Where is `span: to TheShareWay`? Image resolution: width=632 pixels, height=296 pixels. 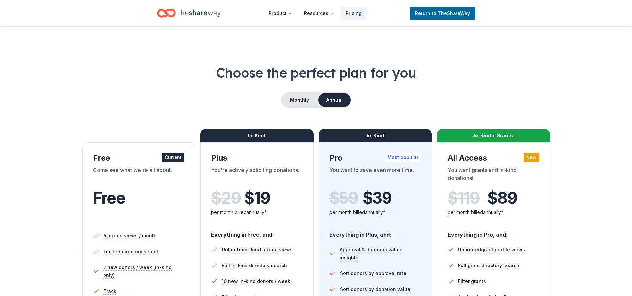
span: to TheShareWay is located at coordinates (451, 13).